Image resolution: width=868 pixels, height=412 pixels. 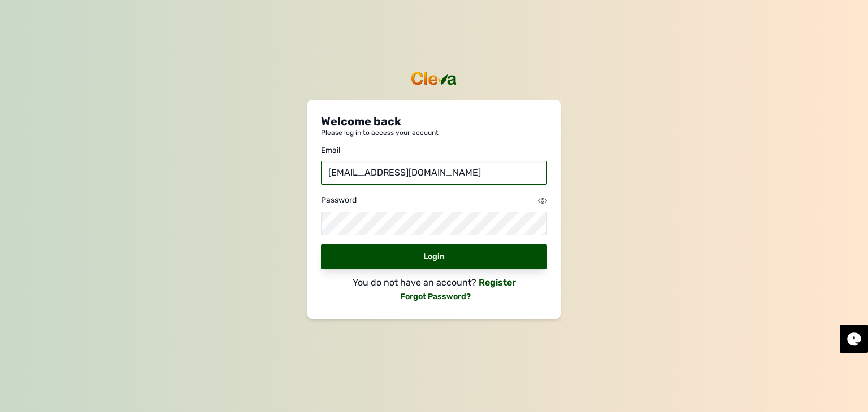 I want to click on a: Register, so click(x=496, y=282).